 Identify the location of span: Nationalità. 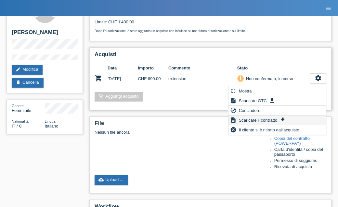
(20, 122).